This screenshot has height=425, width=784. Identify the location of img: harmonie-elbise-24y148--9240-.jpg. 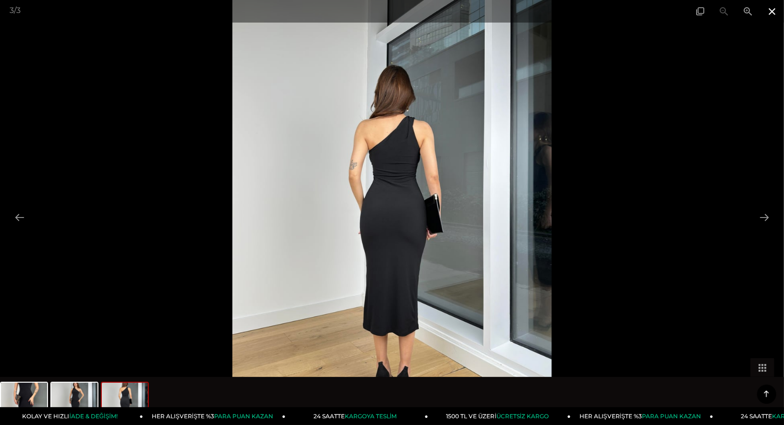
(74, 401).